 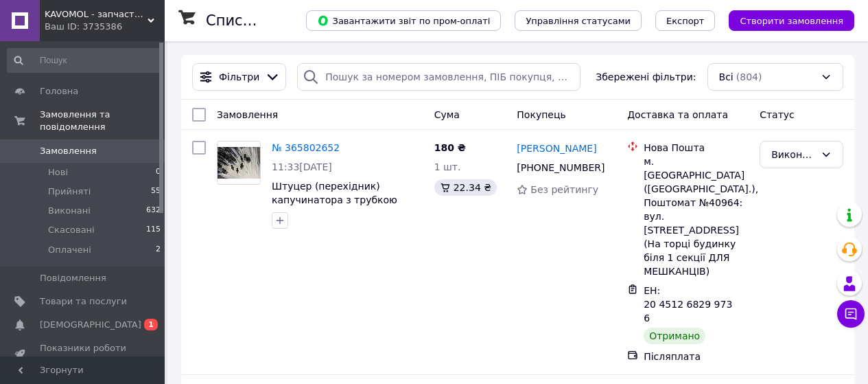 What do you see at coordinates (687, 304) in the screenshot?
I see `span: ЕН: 20 4512 6829 9736` at bounding box center [687, 304].